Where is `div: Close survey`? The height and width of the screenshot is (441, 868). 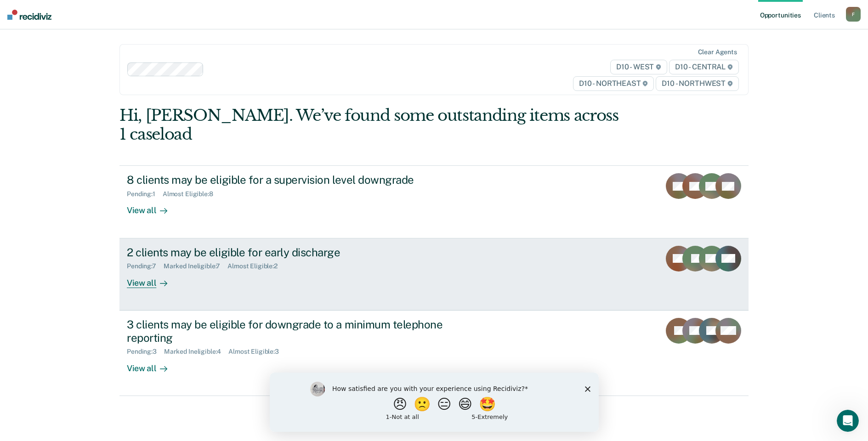
div: Close survey is located at coordinates (318, 17).